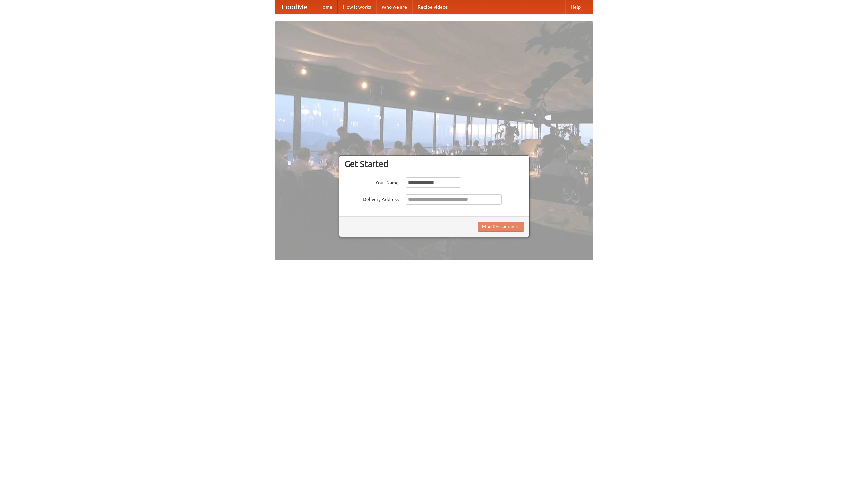 This screenshot has height=480, width=868. Describe the element at coordinates (394, 8) in the screenshot. I see `a: Who we are` at that location.